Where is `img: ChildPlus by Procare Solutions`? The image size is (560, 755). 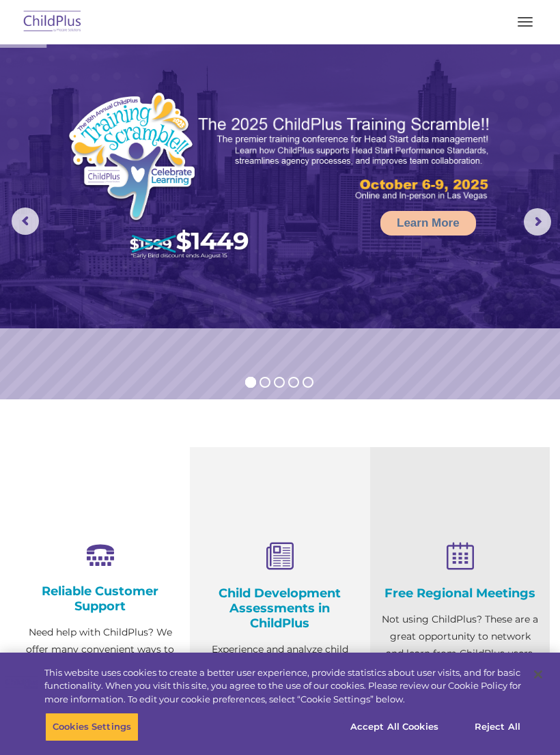 img: ChildPlus by Procare Solutions is located at coordinates (53, 22).